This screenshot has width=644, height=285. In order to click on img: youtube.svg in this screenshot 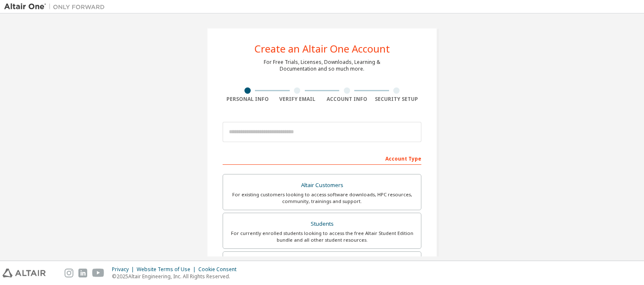, I will do `click(98, 273)`.